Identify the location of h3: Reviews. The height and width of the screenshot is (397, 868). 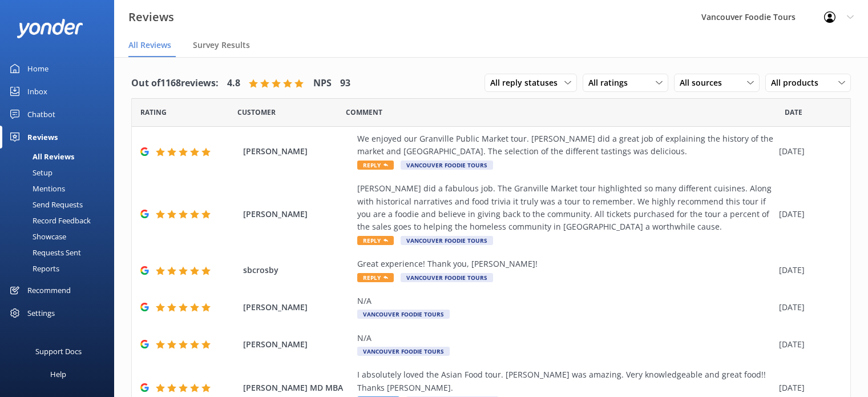
(151, 17).